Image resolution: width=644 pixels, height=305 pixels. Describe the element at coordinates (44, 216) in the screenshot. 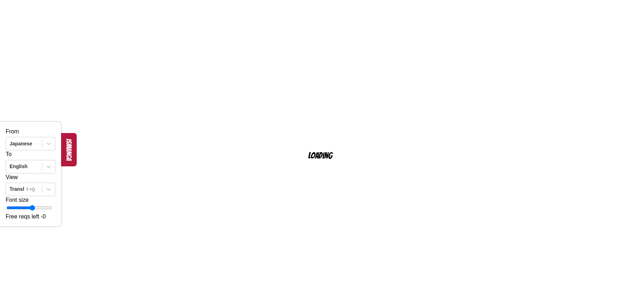

I see `span: 0` at that location.